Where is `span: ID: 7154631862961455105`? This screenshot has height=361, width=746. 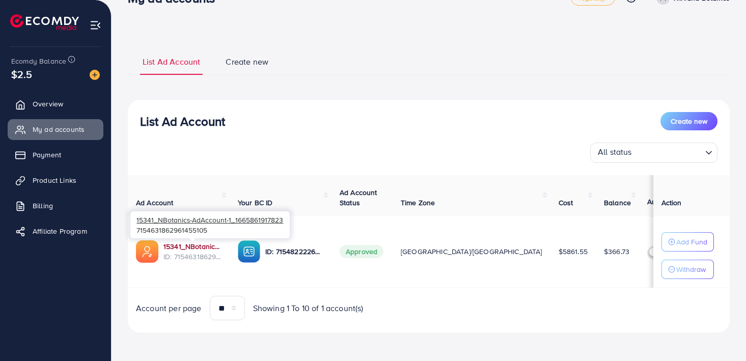
span: ID: 7154631862961455105 is located at coordinates (193, 257).